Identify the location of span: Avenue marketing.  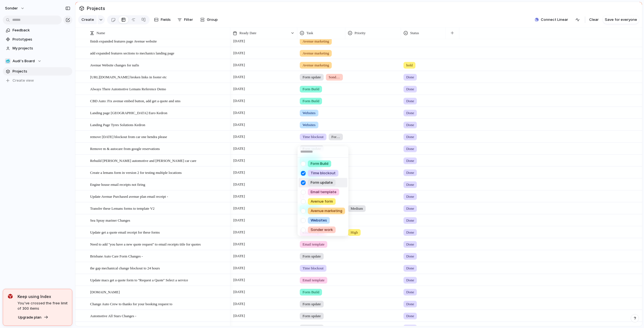
(326, 211).